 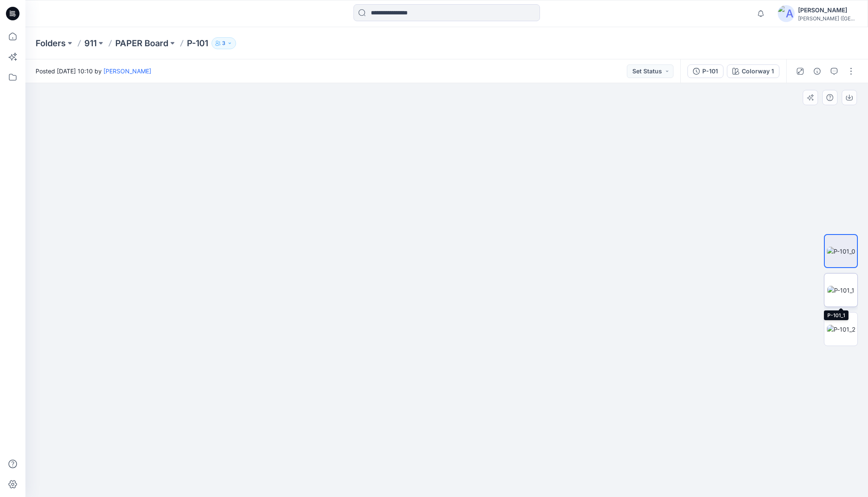 I want to click on img: avatar, so click(x=787, y=14).